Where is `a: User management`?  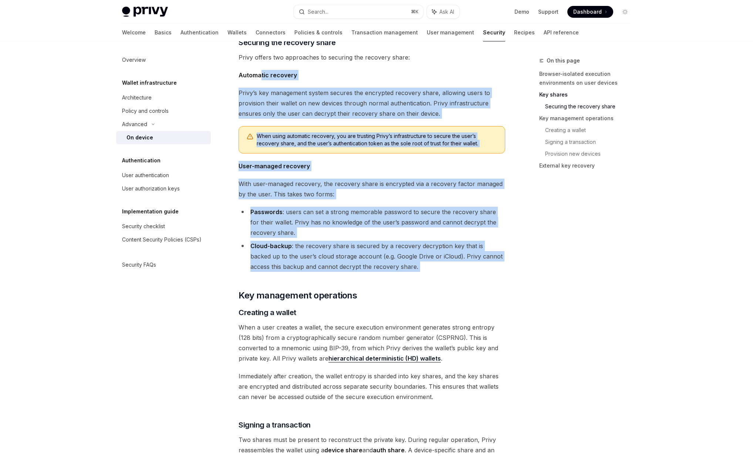 a: User management is located at coordinates (451, 33).